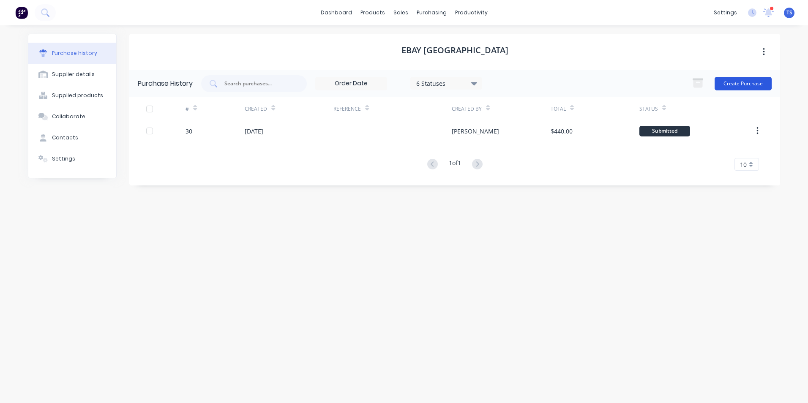 This screenshot has height=403, width=808. Describe the element at coordinates (65, 138) in the screenshot. I see `div: Contacts` at that location.